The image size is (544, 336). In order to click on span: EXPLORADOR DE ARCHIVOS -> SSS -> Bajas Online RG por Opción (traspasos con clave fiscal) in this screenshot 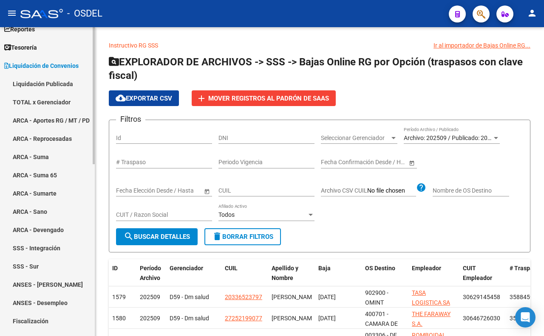, I will do `click(316, 69)`.